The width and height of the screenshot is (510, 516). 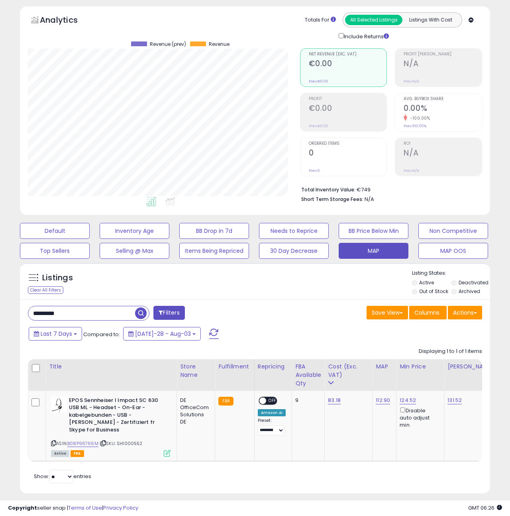 I want to click on button: Items Being Repriced, so click(x=214, y=251).